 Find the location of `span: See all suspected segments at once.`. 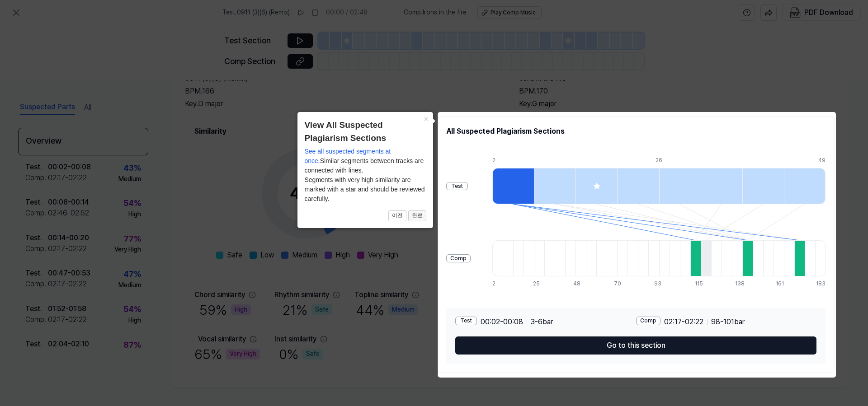

span: See all suspected segments at once. is located at coordinates (347, 156).